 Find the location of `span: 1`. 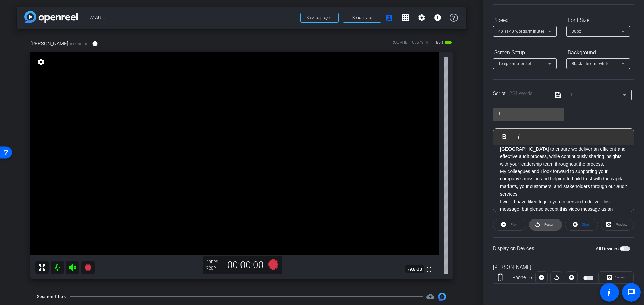

span: 1 is located at coordinates (571, 95).